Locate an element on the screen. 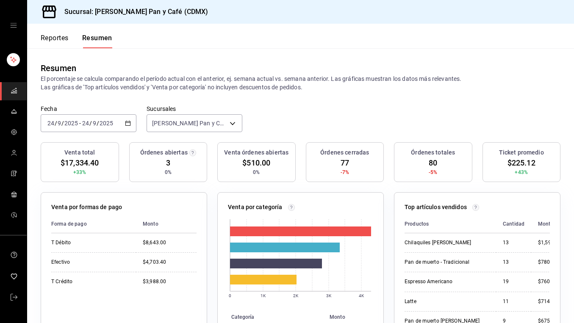  div: $714.00 is located at coordinates (549, 302).